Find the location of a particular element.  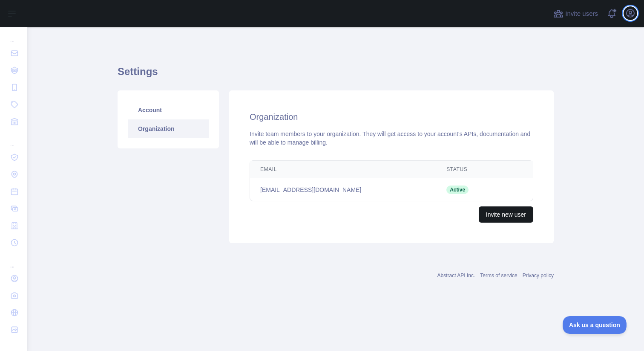

a: Organization is located at coordinates (168, 129).